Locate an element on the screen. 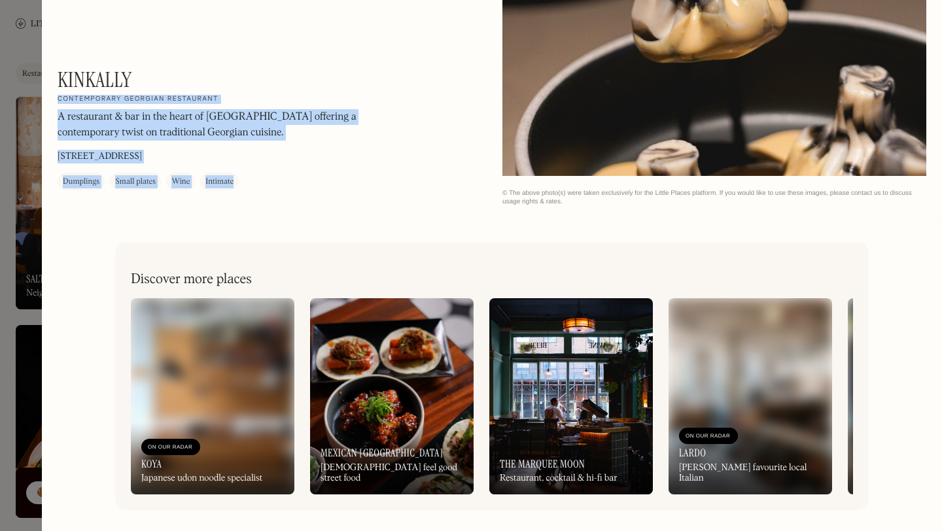 The height and width of the screenshot is (531, 942). h3: The Marquee Moon is located at coordinates (543, 464).